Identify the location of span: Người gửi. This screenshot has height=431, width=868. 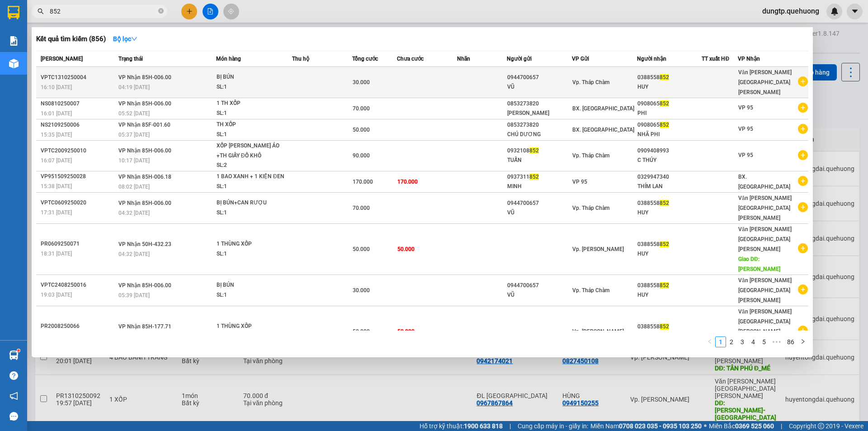
(519, 59).